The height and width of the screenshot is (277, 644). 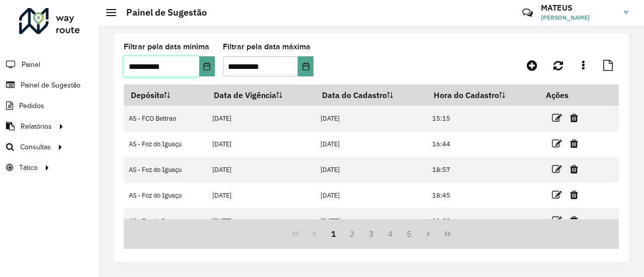 I want to click on th: Hora do Cadastro, so click(x=482, y=95).